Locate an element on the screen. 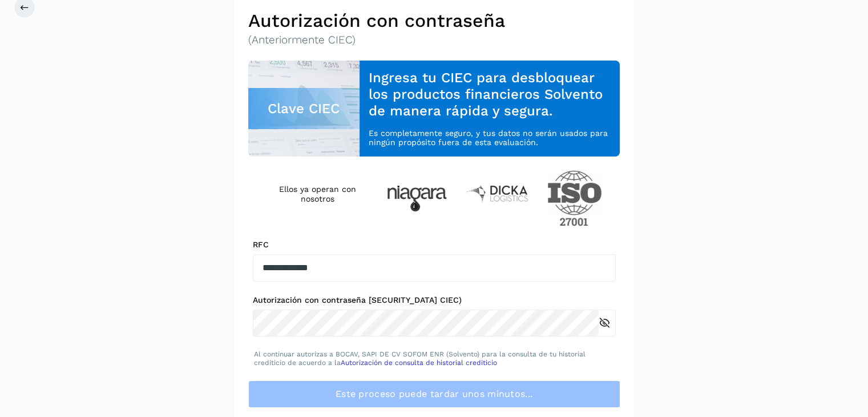  img: Niagara is located at coordinates (417, 198).